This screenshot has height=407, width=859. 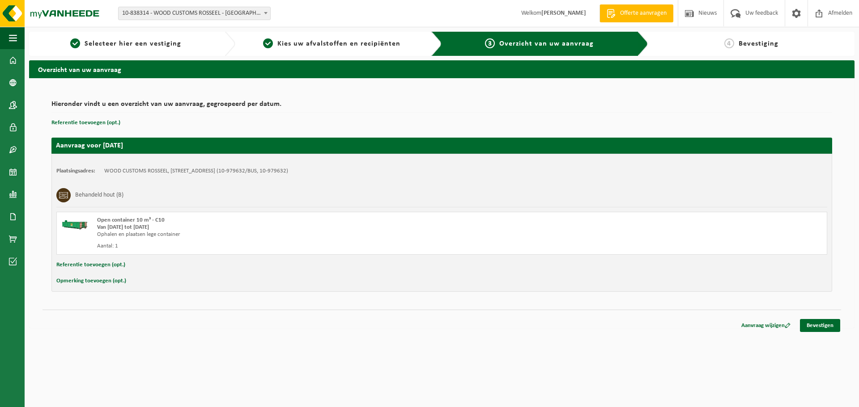 I want to click on h3: Behandeld hout (B), so click(x=99, y=195).